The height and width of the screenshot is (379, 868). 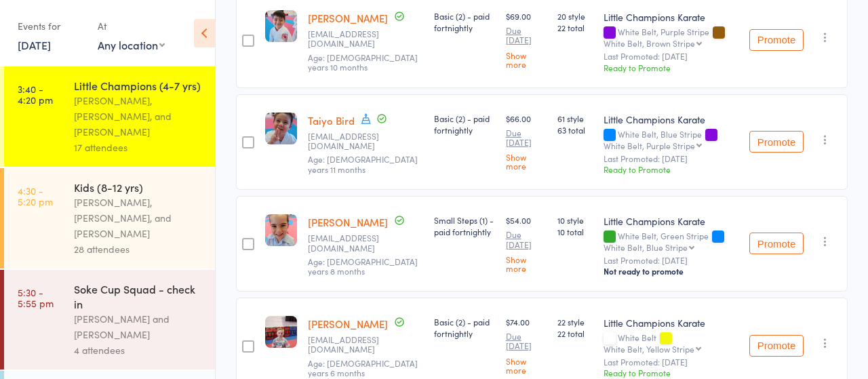 I want to click on div: White Belt, Green Stripe, so click(x=670, y=241).